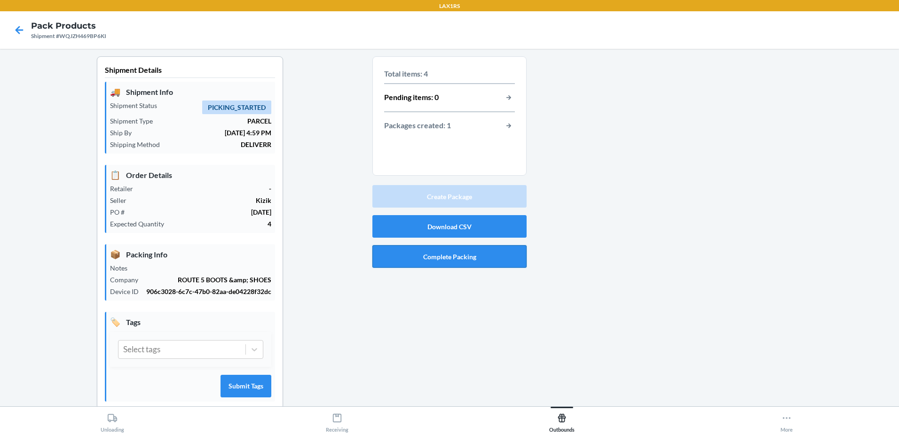 The height and width of the screenshot is (434, 899). What do you see at coordinates (787, 421) in the screenshot?
I see `div: More` at bounding box center [787, 421].